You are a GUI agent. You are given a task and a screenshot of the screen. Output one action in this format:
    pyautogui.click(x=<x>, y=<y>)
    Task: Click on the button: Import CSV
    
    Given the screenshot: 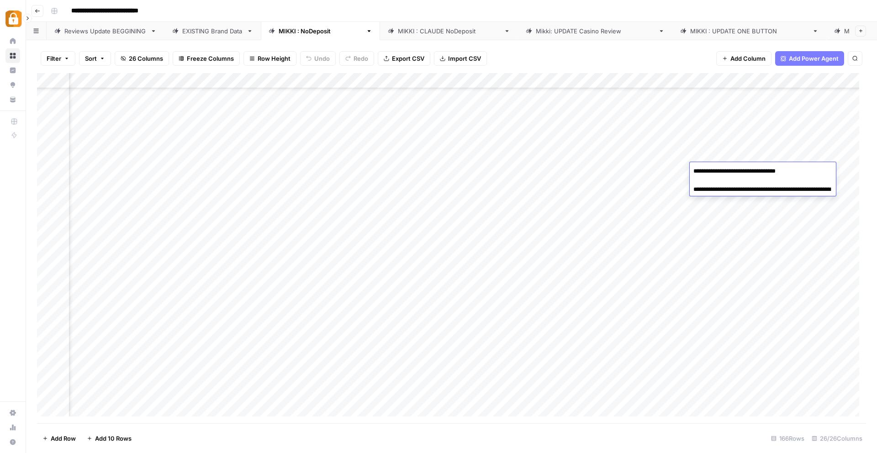 What is the action you would take?
    pyautogui.click(x=460, y=58)
    